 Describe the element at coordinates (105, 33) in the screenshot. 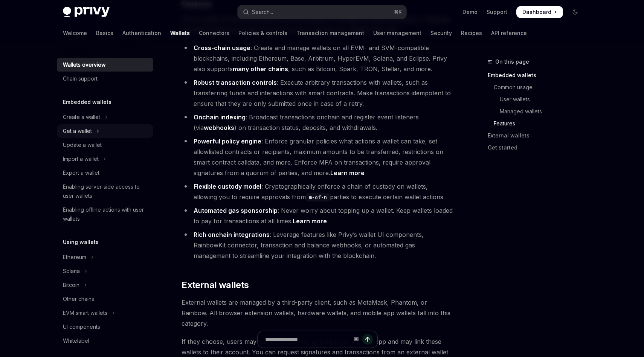

I see `a: Basics` at that location.